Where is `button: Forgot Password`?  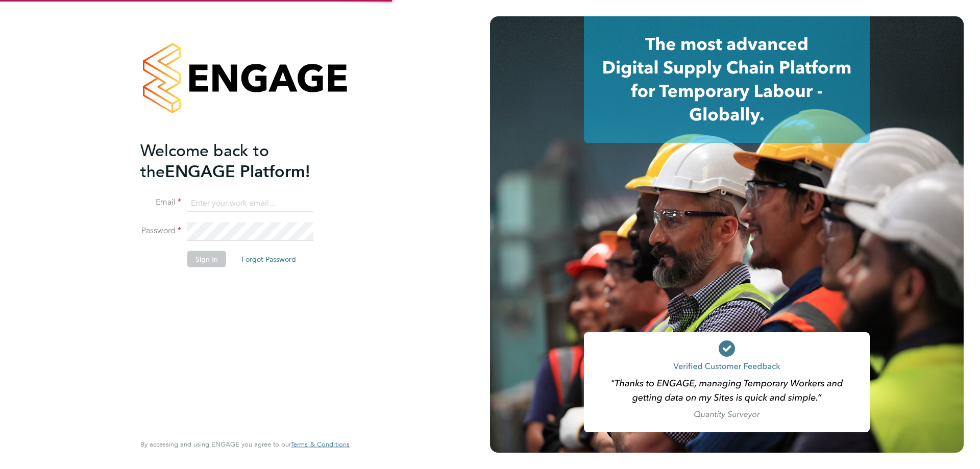 button: Forgot Password is located at coordinates (269, 259).